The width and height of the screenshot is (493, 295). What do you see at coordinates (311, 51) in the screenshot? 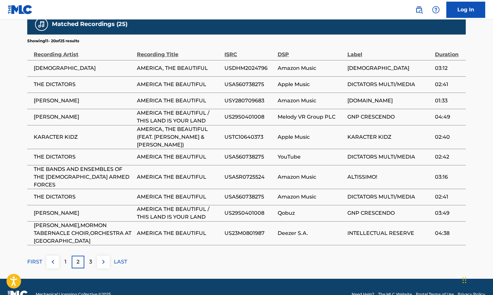
I see `div: DSP` at bounding box center [311, 51].